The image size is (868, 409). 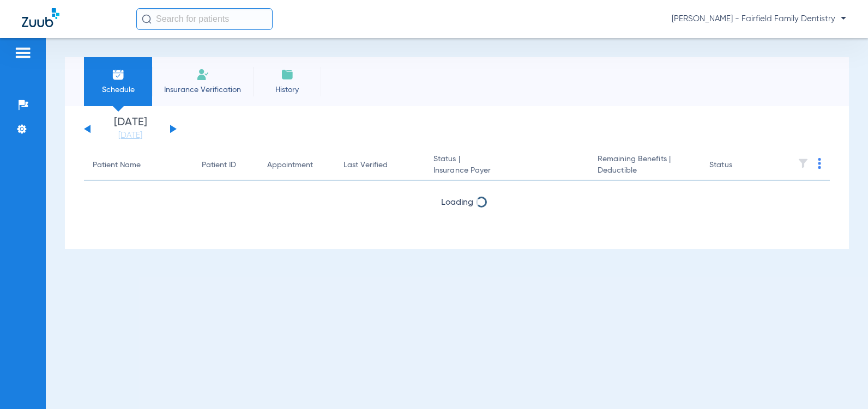 I want to click on span: Loading, so click(x=457, y=202).